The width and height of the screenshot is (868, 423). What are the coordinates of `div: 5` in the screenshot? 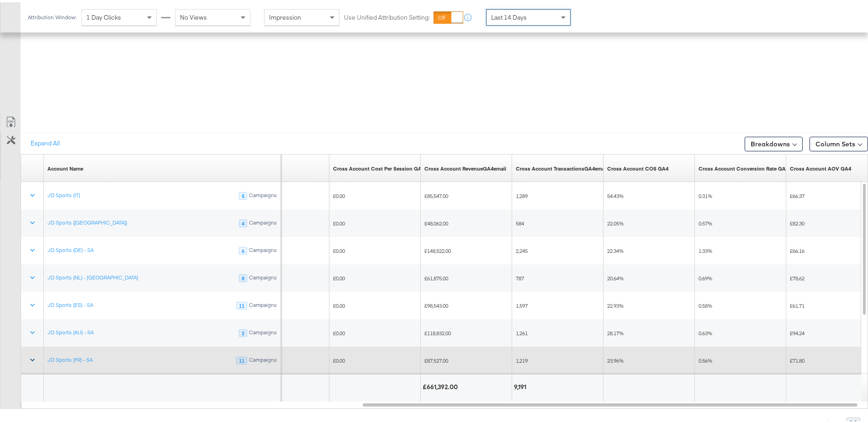 It's located at (243, 194).